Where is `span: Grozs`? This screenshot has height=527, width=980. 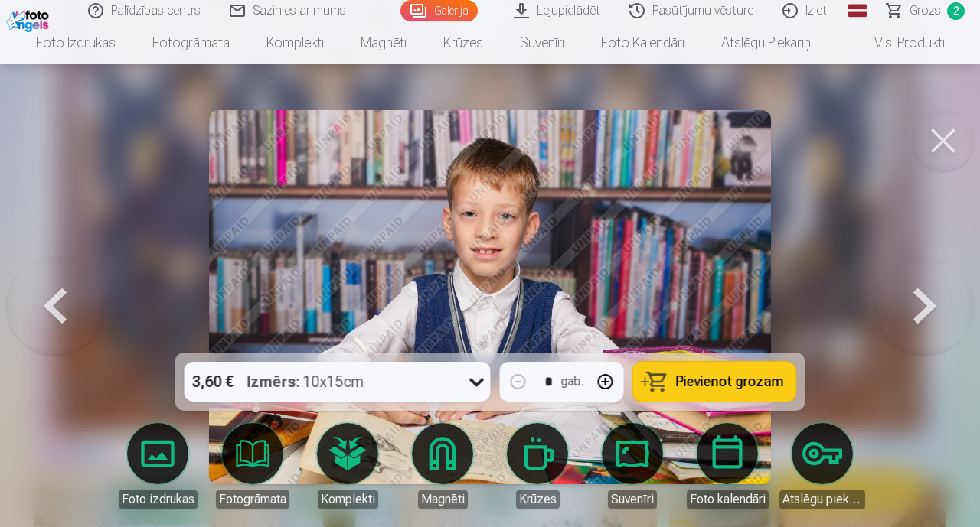
span: Grozs is located at coordinates (925, 10).